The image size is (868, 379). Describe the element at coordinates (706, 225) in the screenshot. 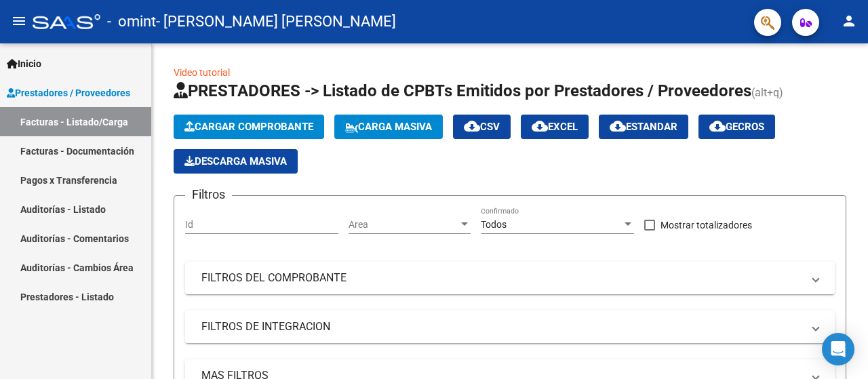

I see `span: Mostrar totalizadores` at that location.